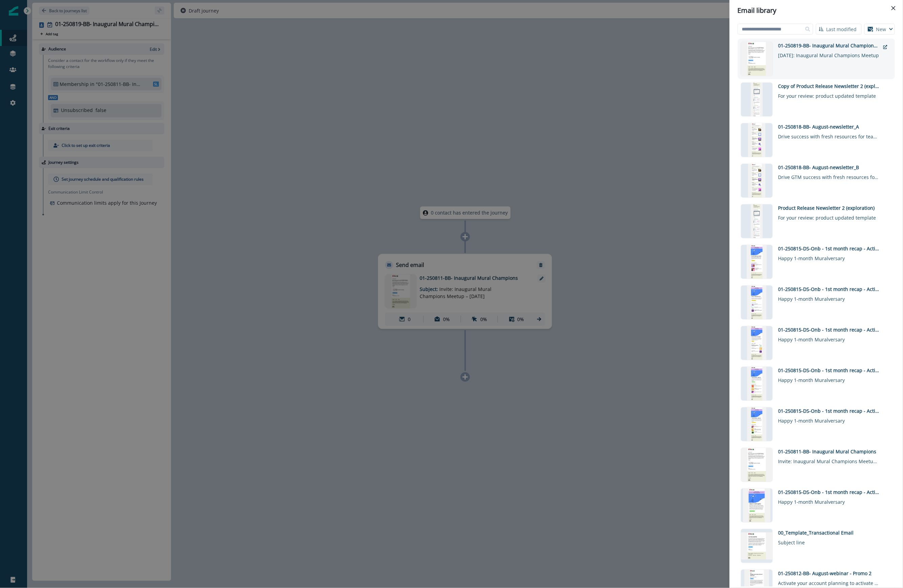  What do you see at coordinates (829, 208) in the screenshot?
I see `div: Product Release Newsletter 2 (exploration)` at bounding box center [829, 208].